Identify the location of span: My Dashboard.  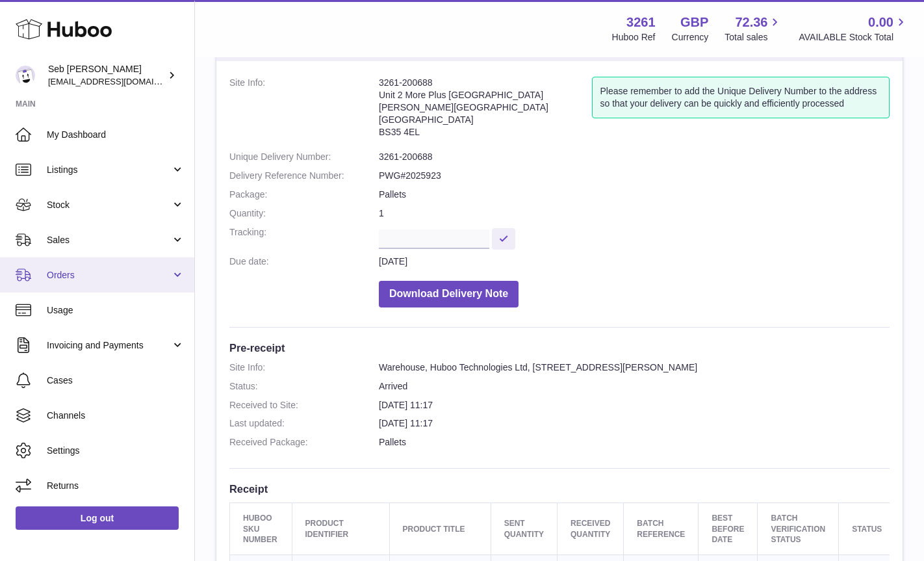
(116, 134).